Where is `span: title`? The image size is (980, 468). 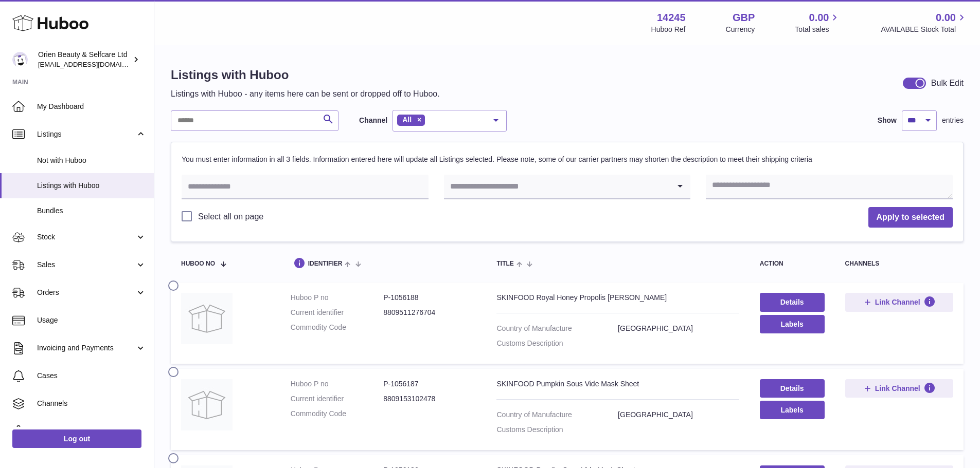
span: title is located at coordinates (505, 264).